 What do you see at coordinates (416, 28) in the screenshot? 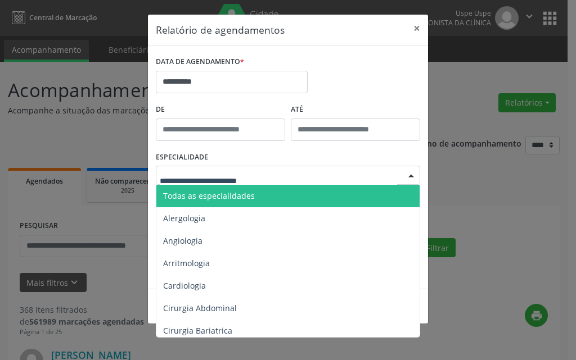
I see `button: Close` at bounding box center [416, 28].